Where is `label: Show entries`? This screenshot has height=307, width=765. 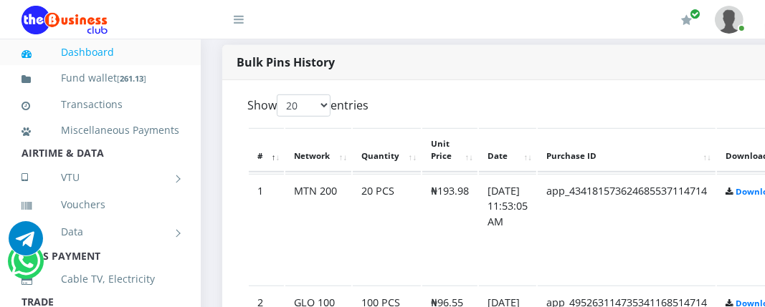 label: Show entries is located at coordinates (307, 105).